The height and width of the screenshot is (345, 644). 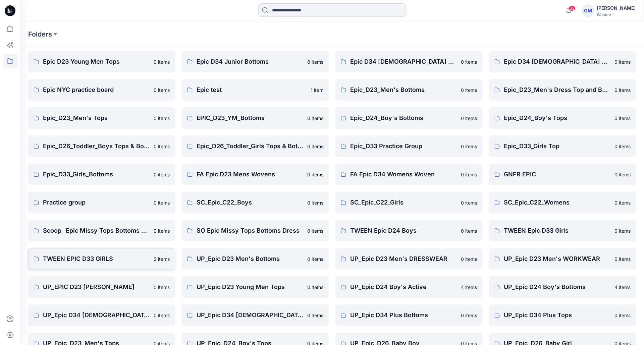 I want to click on a: Practice group0 items, so click(x=102, y=202).